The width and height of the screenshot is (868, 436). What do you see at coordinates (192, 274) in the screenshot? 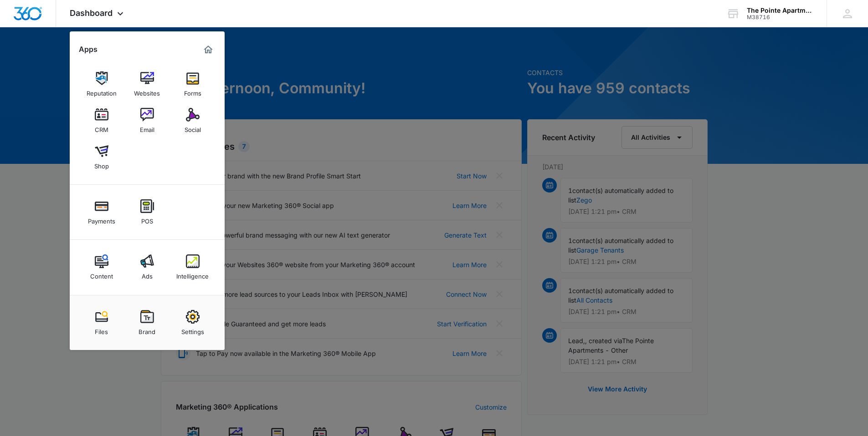
I see `div: Intelligence` at bounding box center [192, 274].